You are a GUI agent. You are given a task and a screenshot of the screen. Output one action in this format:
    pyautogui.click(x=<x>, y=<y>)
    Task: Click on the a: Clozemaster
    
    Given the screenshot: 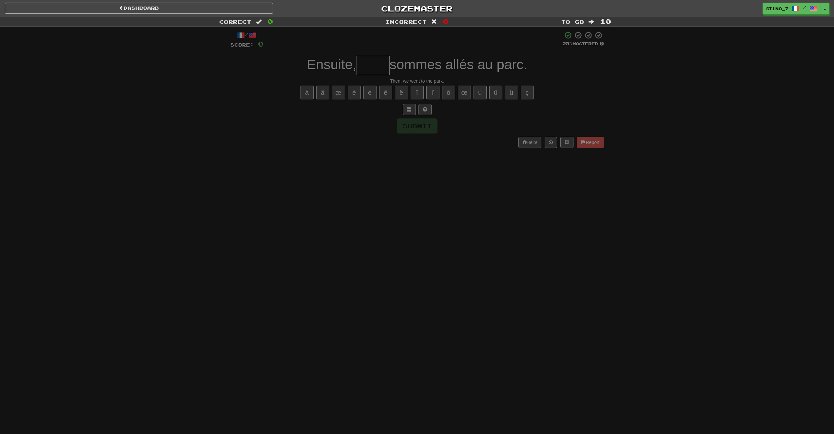 What is the action you would take?
    pyautogui.click(x=417, y=8)
    